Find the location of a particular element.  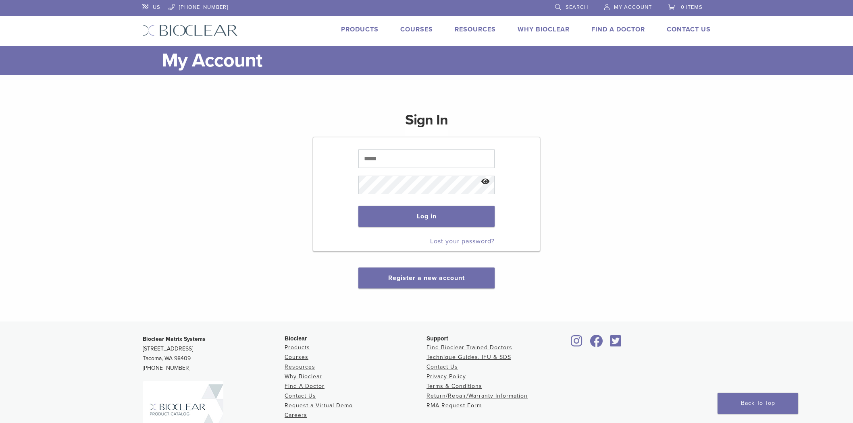

a: Lost your password? is located at coordinates (462, 241).